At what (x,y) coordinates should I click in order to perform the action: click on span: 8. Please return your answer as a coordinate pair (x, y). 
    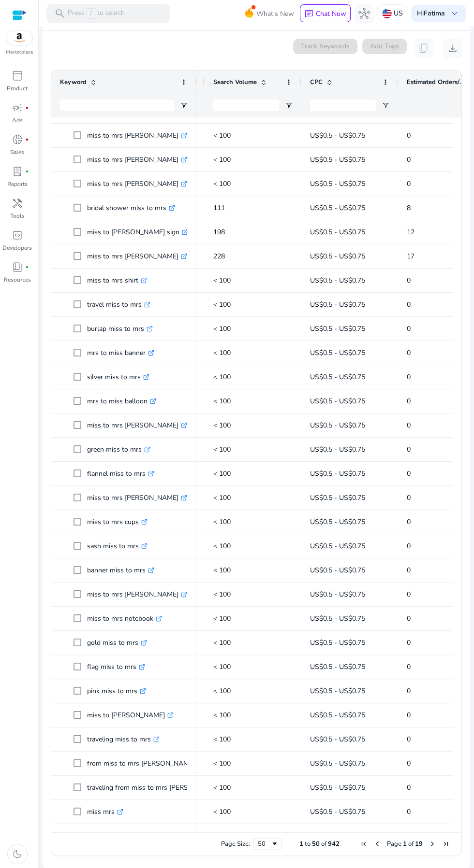
    Looking at the image, I should click on (409, 207).